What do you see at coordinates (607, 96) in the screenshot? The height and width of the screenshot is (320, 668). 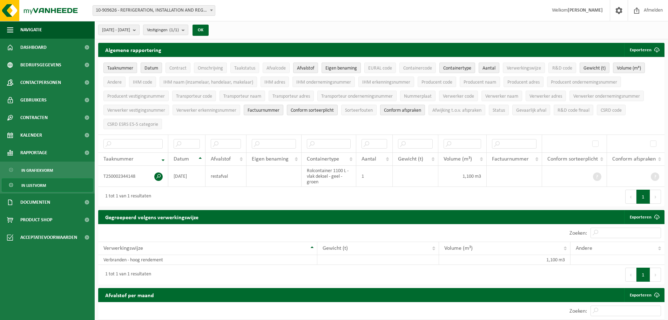 I see `span: Verwerker ondernemingsnummer` at bounding box center [607, 96].